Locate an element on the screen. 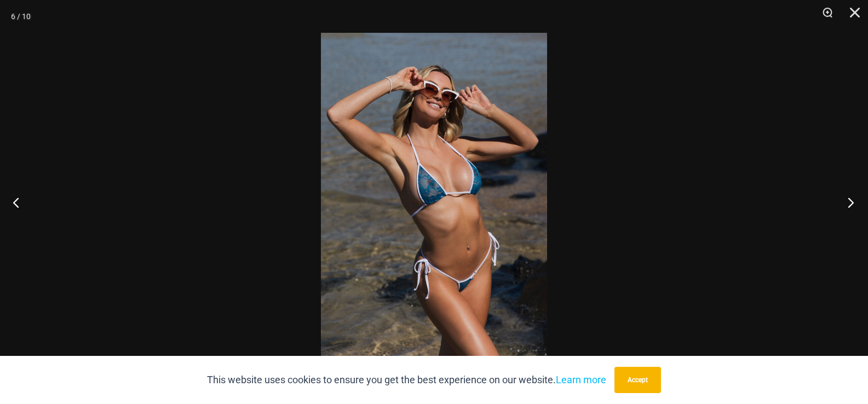 The height and width of the screenshot is (404, 868). div: 6 / 10 is located at coordinates (21, 17).